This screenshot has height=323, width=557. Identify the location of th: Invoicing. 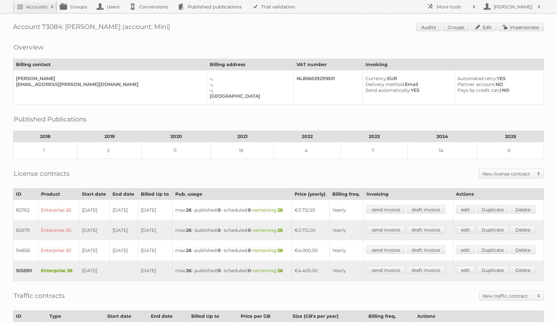
(453, 64).